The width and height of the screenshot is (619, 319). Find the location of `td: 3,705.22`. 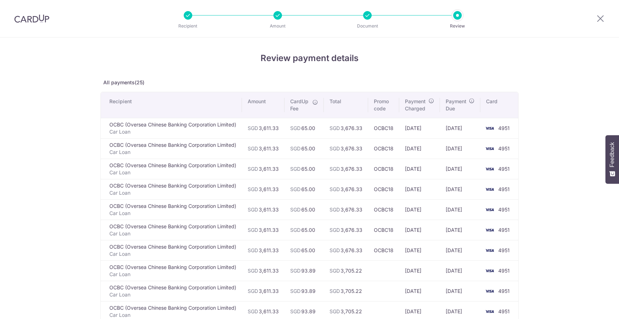

td: 3,705.22 is located at coordinates (346, 291).